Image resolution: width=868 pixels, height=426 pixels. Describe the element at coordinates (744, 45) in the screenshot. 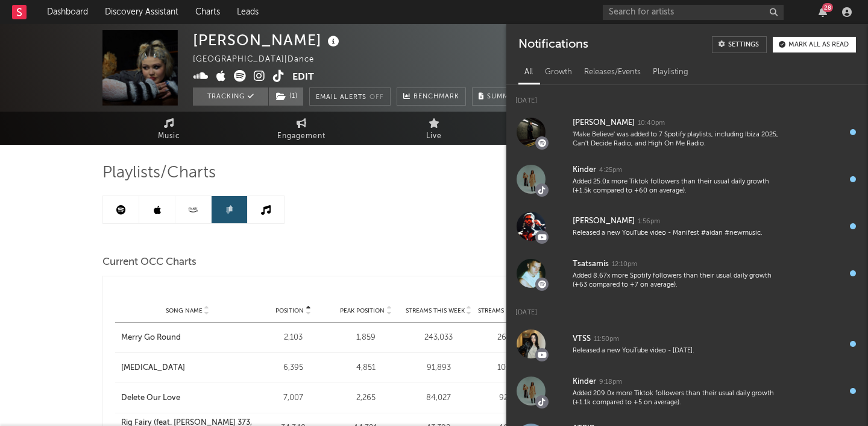

I see `div: Settings` at that location.